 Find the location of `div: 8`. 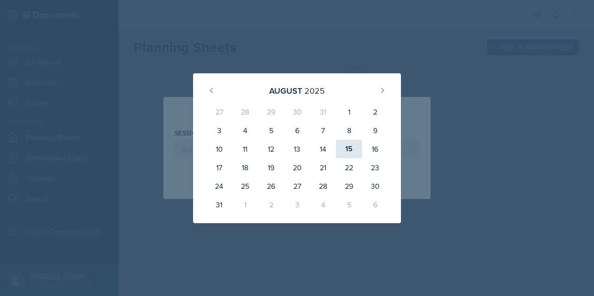

div: 8 is located at coordinates (349, 130).